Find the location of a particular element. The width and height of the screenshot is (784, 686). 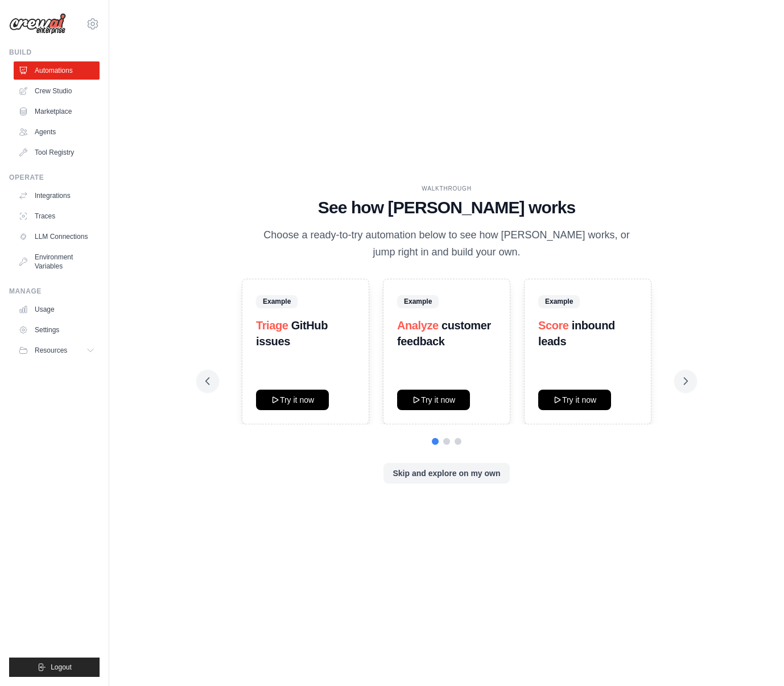

strong: customer feedback is located at coordinates (443, 334).